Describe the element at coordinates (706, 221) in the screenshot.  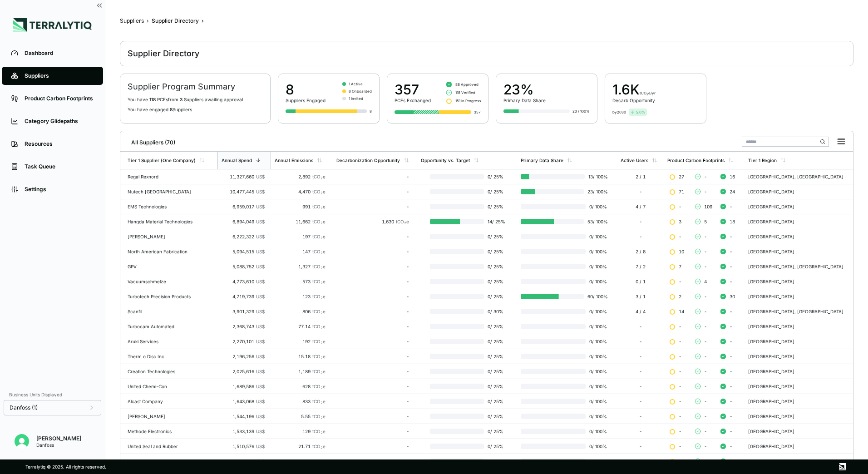
I see `span: 5` at that location.